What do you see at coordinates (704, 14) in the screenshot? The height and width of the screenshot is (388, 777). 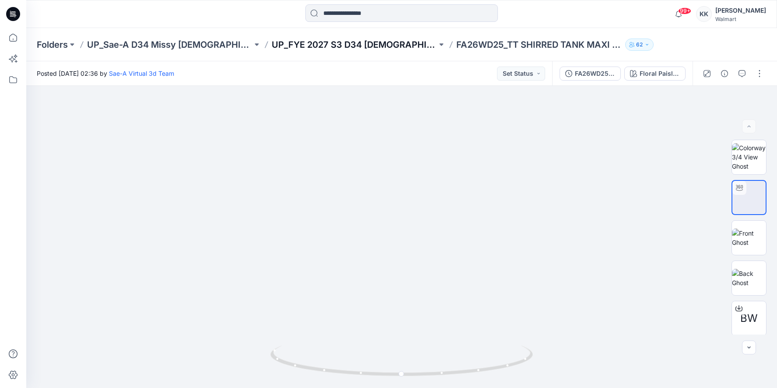 I see `div: KK` at bounding box center [704, 14].